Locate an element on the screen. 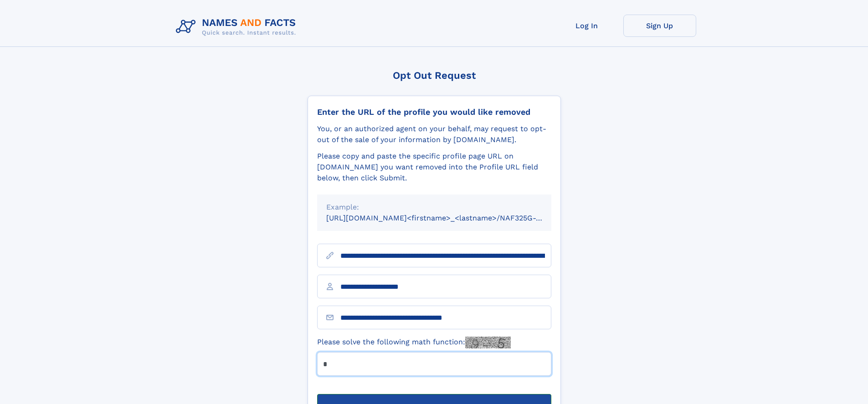  div: Opt Out Request is located at coordinates (434, 75).